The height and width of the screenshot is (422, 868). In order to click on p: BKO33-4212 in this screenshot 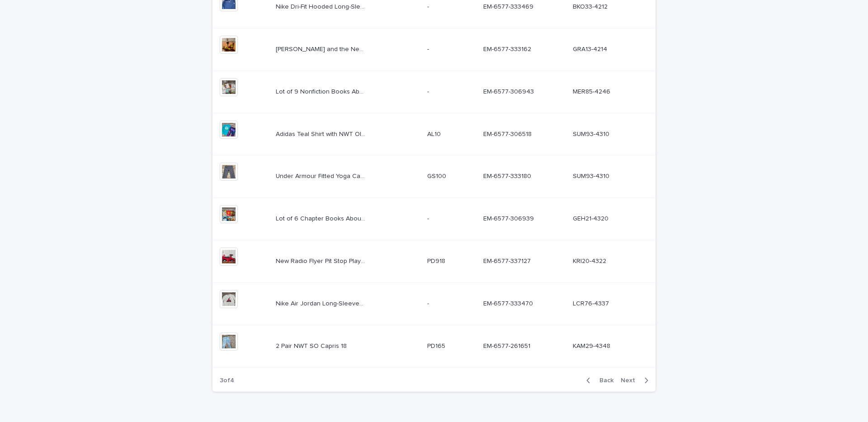, I will do `click(591, 6)`.